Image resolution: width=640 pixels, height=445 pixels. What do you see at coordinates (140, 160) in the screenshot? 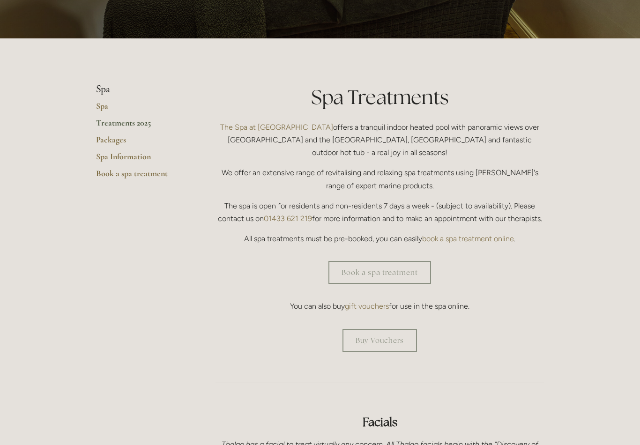
I see `a: Spa Information` at bounding box center [140, 160].